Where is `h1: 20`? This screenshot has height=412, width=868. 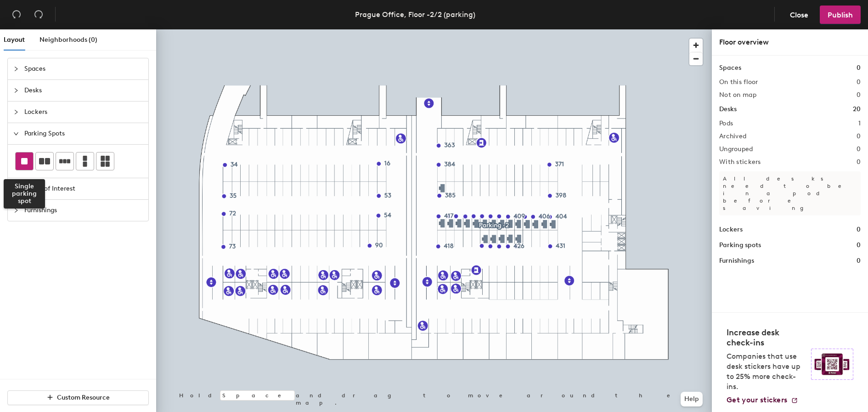
h1: 20 is located at coordinates (857, 109).